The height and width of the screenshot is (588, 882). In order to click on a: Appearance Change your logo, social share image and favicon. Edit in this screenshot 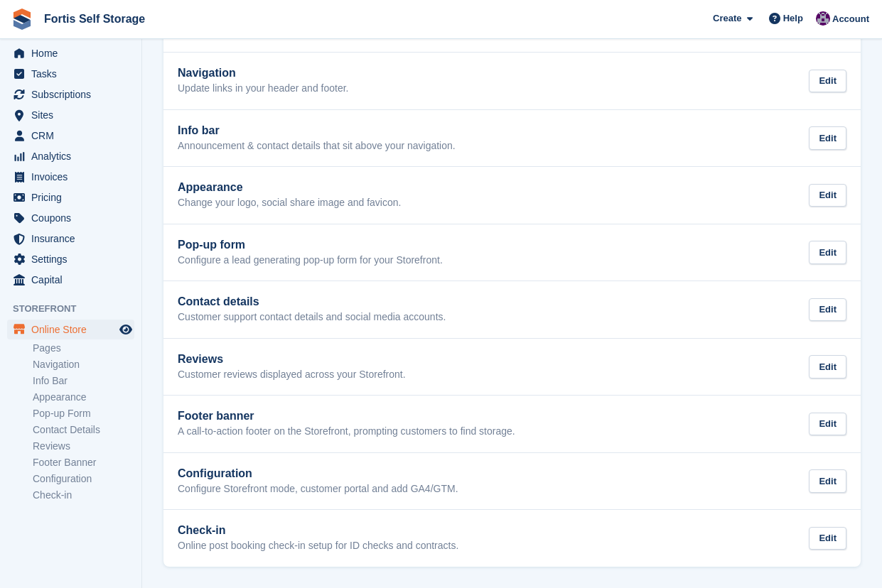, I will do `click(512, 195)`.